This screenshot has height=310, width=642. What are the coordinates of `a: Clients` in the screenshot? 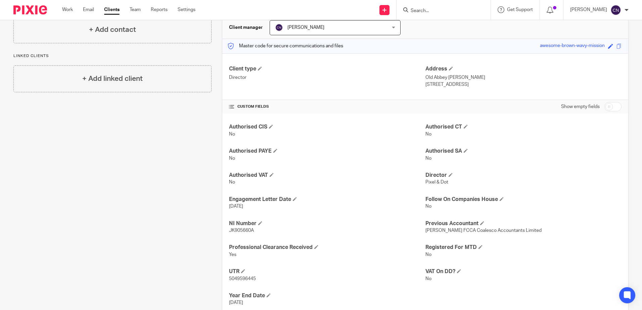 It's located at (112, 10).